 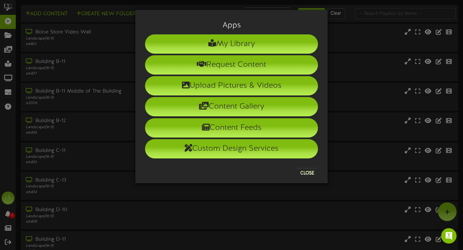 What do you see at coordinates (449, 236) in the screenshot?
I see `div: Open Intercom Messenger` at bounding box center [449, 236].